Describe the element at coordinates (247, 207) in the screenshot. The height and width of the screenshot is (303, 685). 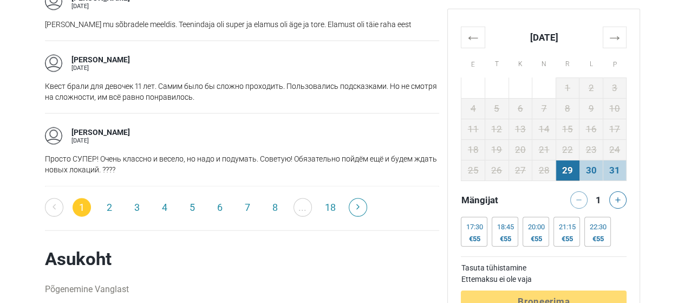
I see `a: 7` at that location.